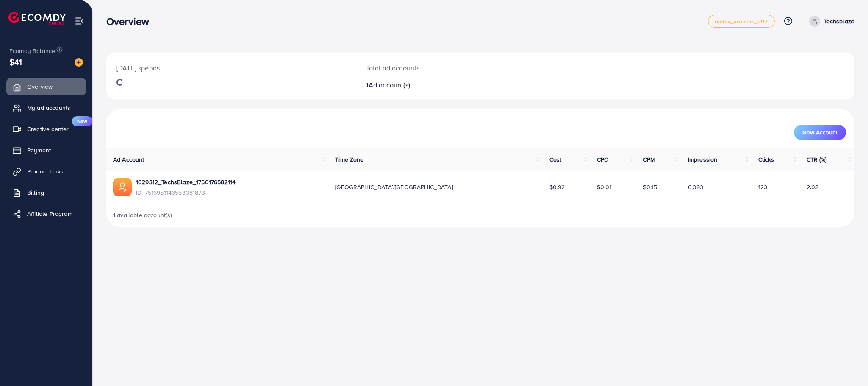 The width and height of the screenshot is (868, 386). Describe the element at coordinates (37, 18) in the screenshot. I see `img: logo` at that location.